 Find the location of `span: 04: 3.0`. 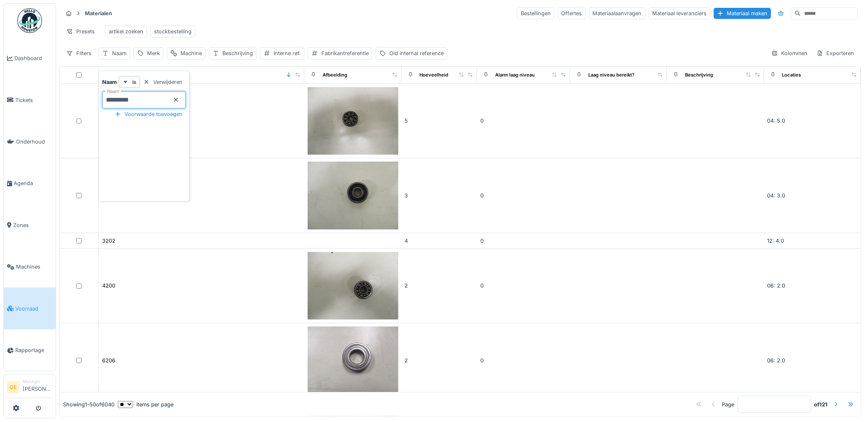

span: 04: 3.0 is located at coordinates (777, 195).